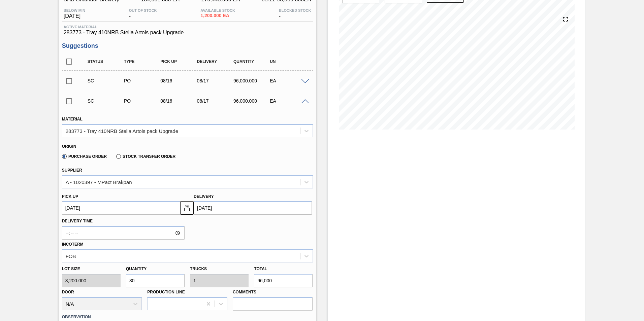 This screenshot has height=321, width=644. I want to click on label: Trucks, so click(199, 269).